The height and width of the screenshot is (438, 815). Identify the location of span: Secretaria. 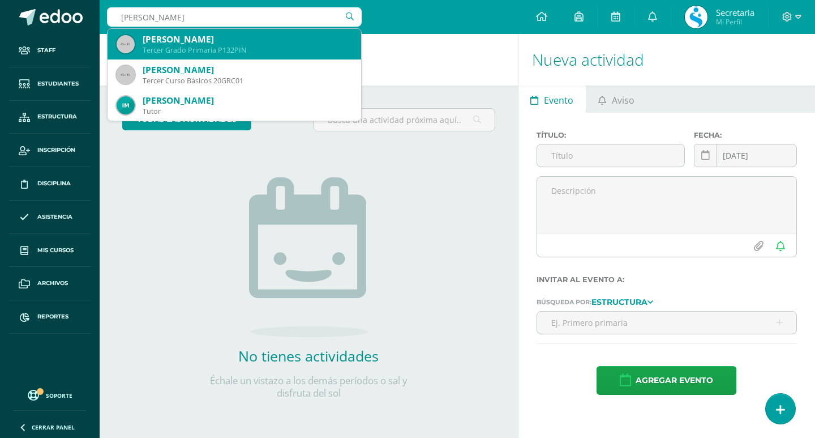
(735, 12).